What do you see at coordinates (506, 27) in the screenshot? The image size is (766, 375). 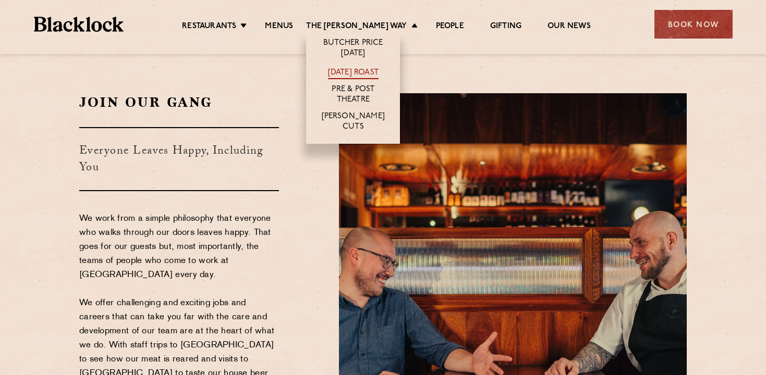 I see `a: Gifting` at bounding box center [506, 27].